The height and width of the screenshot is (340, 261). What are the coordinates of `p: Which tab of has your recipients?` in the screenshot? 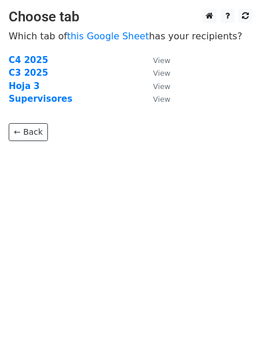 It's located at (131, 36).